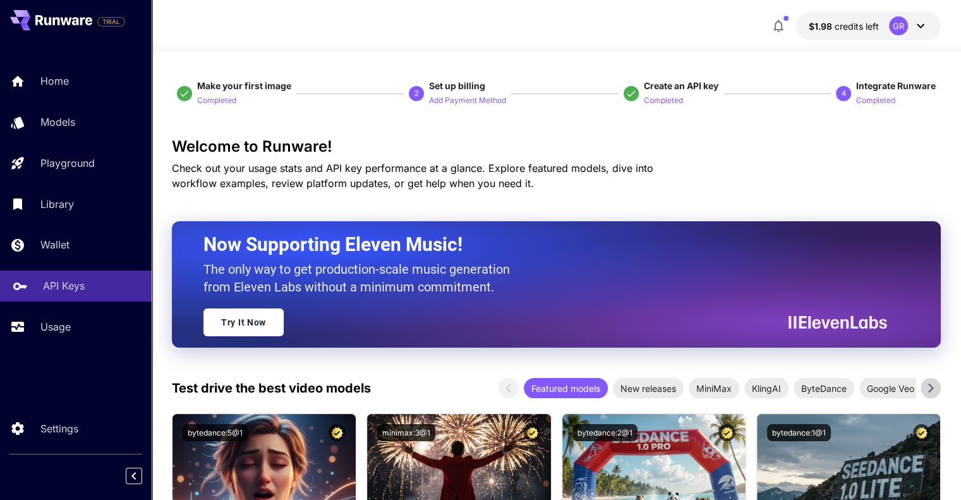  I want to click on h3: Welcome to Runware!, so click(556, 147).